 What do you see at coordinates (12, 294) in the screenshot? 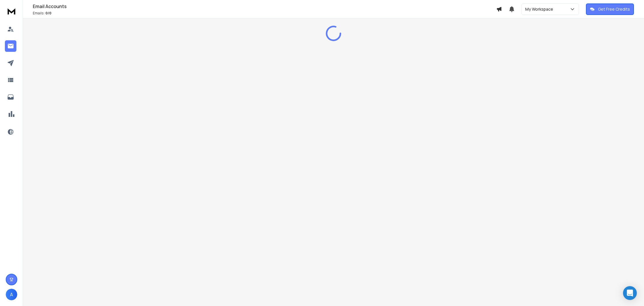
I see `button: A` at bounding box center [12, 294].